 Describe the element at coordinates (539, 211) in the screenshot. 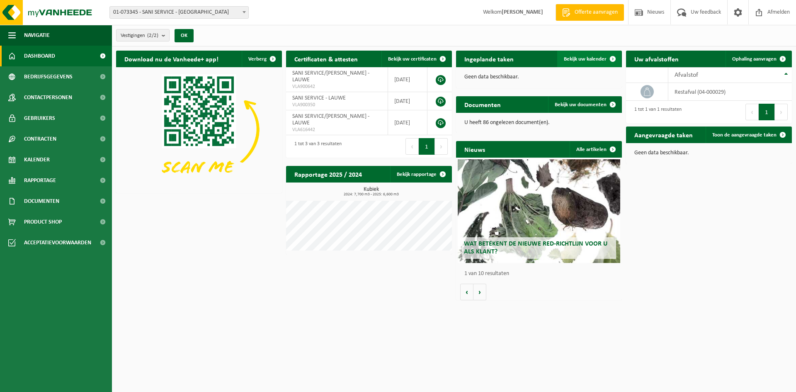

I see `a: Wat betekent de nieuwe RED-richtlijn voor u als klant?` at that location.